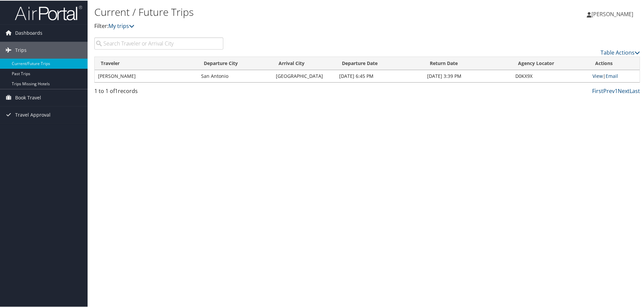 This screenshot has height=307, width=644. I want to click on span: Trips, so click(21, 50).